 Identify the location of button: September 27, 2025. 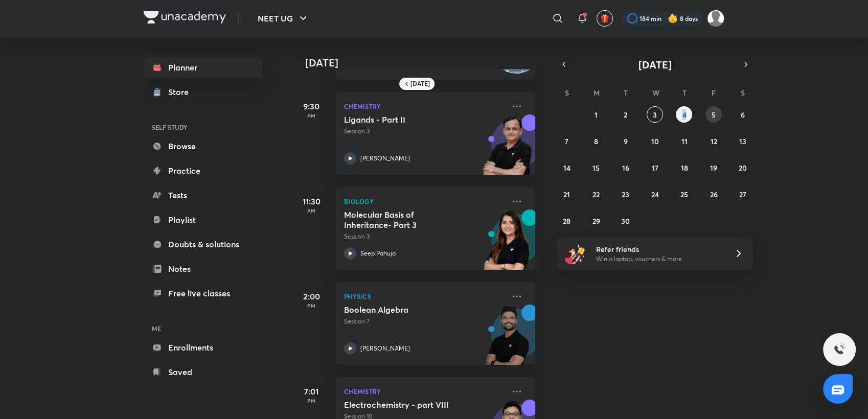
(742, 194).